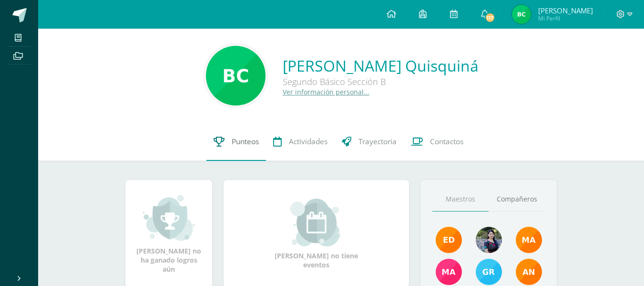 Image resolution: width=644 pixels, height=286 pixels. What do you see at coordinates (369, 142) in the screenshot?
I see `a: Trayectoria` at bounding box center [369, 142].